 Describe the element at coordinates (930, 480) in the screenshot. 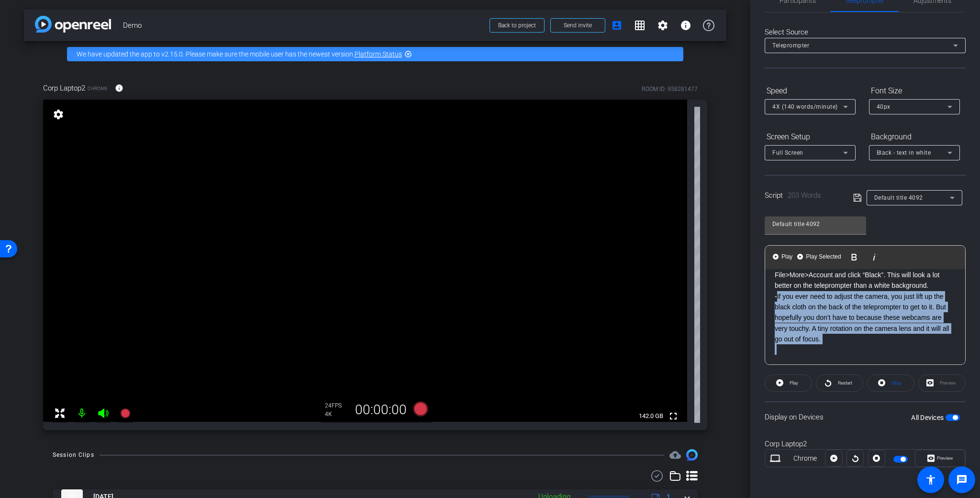

I see `mat-icon: accessibility` at that location.